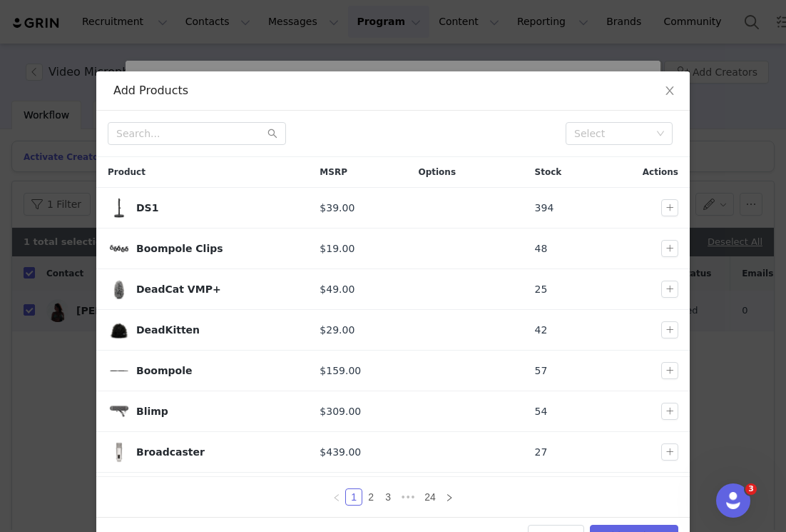 The height and width of the screenshot is (532, 786). I want to click on div: Broadcaster, so click(216, 451).